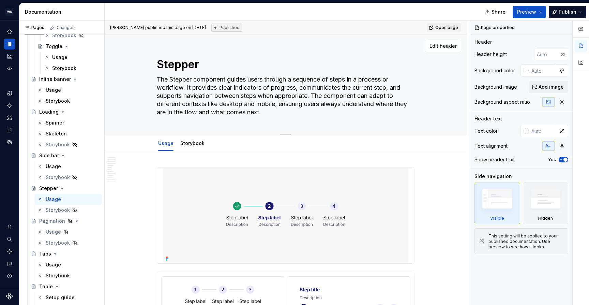 This screenshot has height=305, width=589. Describe the element at coordinates (493, 176) in the screenshot. I see `div: Side navigation` at that location.